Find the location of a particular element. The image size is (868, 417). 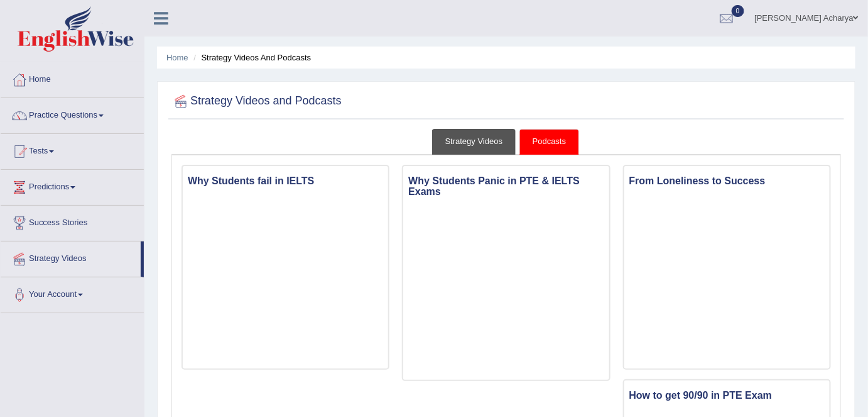

a: Tests is located at coordinates (72, 150).